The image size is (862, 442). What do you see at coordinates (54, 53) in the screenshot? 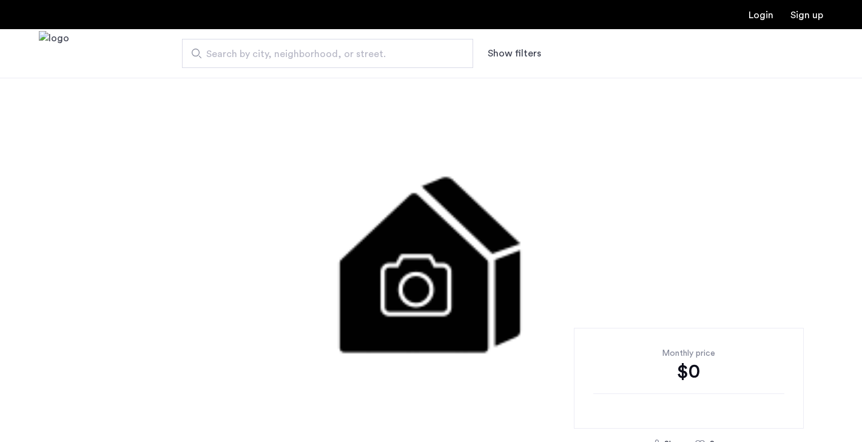
I see `a: Cazamio Logo` at bounding box center [54, 53].